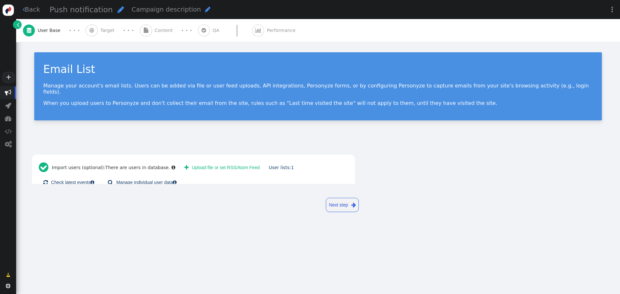 This screenshot has height=294, width=620. Describe the element at coordinates (109, 30) in the screenshot. I see `span: Target` at that location.